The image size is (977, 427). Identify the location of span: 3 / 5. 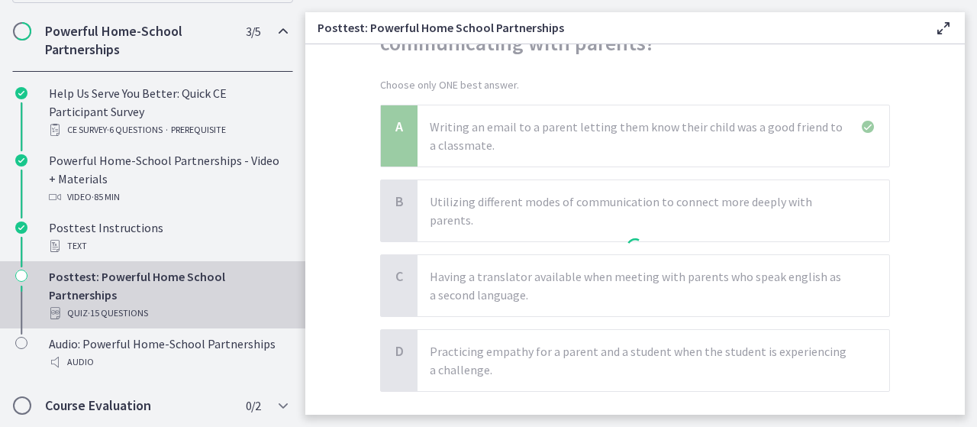
(253, 31).